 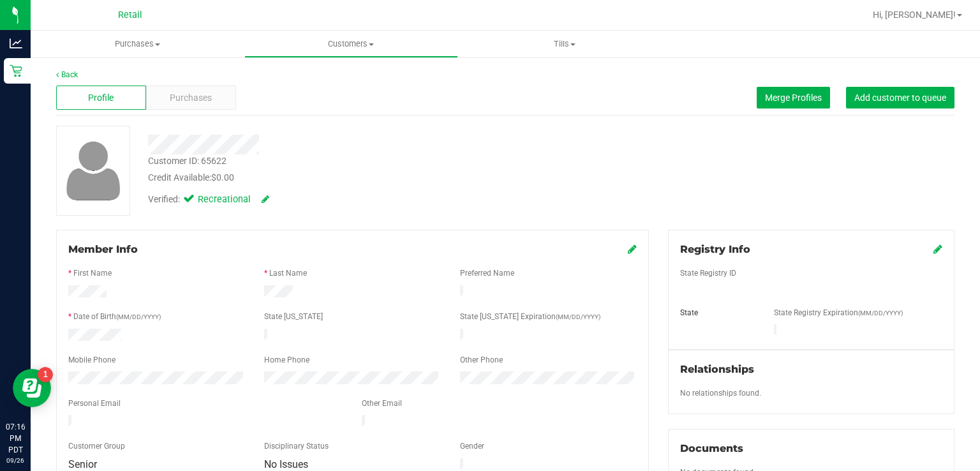 I want to click on label: Preferred Name, so click(x=487, y=273).